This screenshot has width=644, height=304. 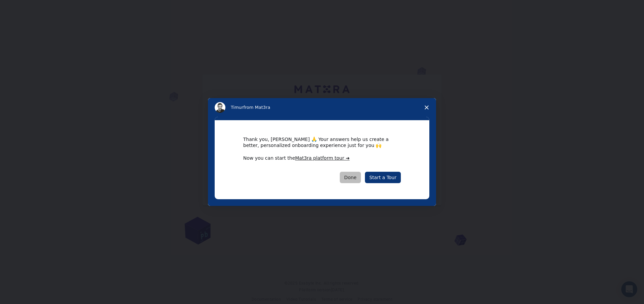 I want to click on button: Done, so click(x=350, y=178).